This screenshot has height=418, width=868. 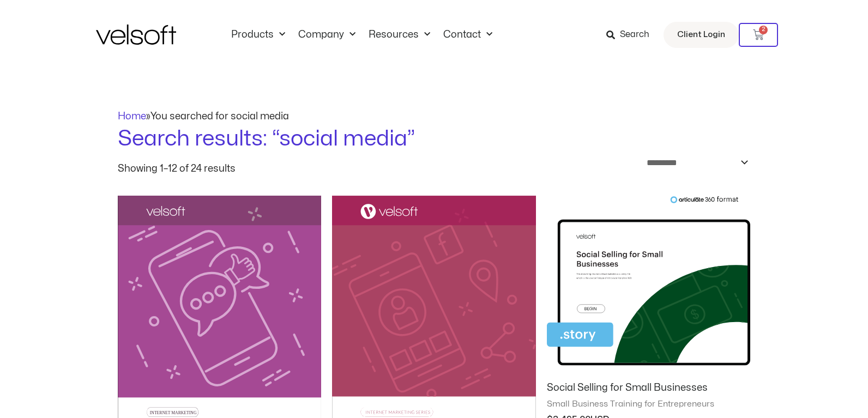 What do you see at coordinates (132, 116) in the screenshot?
I see `a: Home` at bounding box center [132, 116].